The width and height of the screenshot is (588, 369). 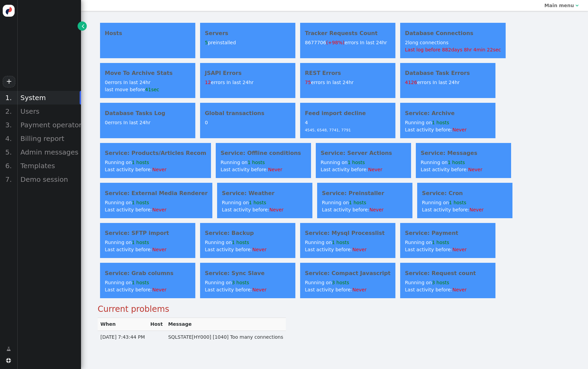 What do you see at coordinates (453, 34) in the screenshot?
I see `h4: Database Connections` at bounding box center [453, 34].